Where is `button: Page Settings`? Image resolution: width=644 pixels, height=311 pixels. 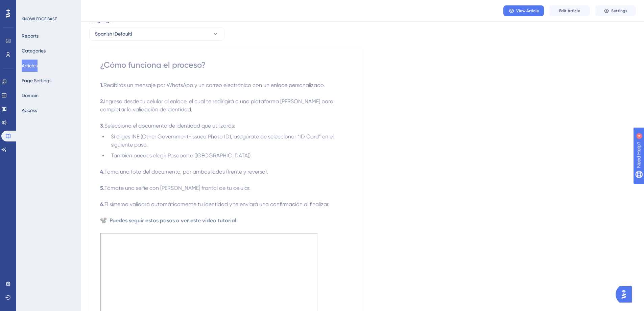
button: Page Settings is located at coordinates (36, 80).